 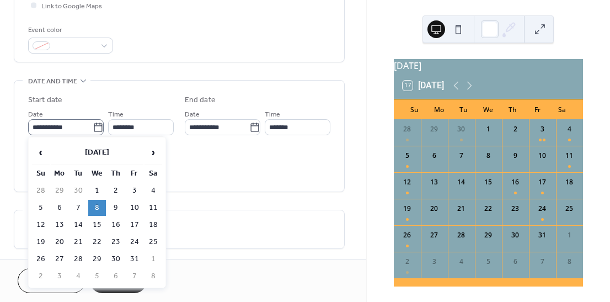 What do you see at coordinates (439, 109) in the screenshot?
I see `div: Mo` at bounding box center [439, 109].